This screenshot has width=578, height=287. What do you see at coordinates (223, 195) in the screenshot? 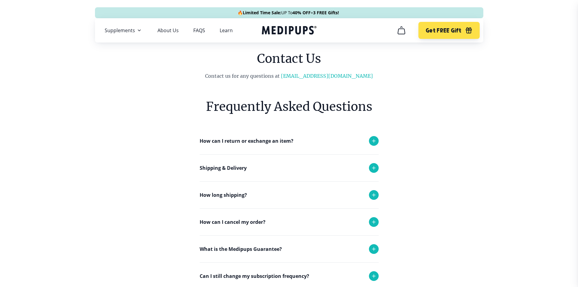
I see `p: How long shipping?` at bounding box center [223, 195].